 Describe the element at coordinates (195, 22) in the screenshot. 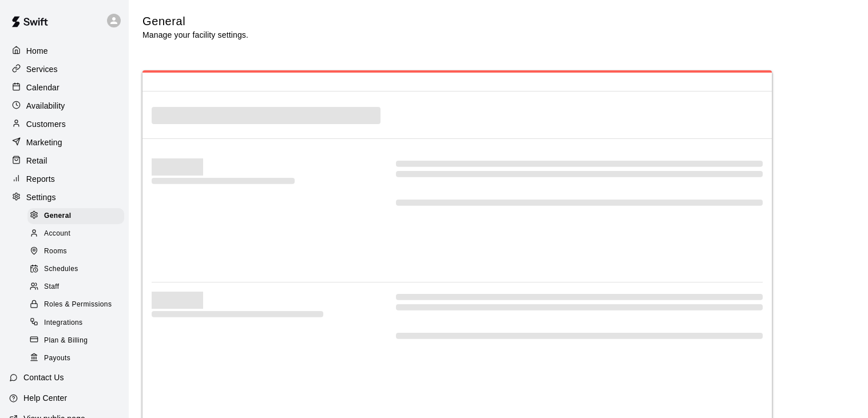

I see `h5: General` at that location.